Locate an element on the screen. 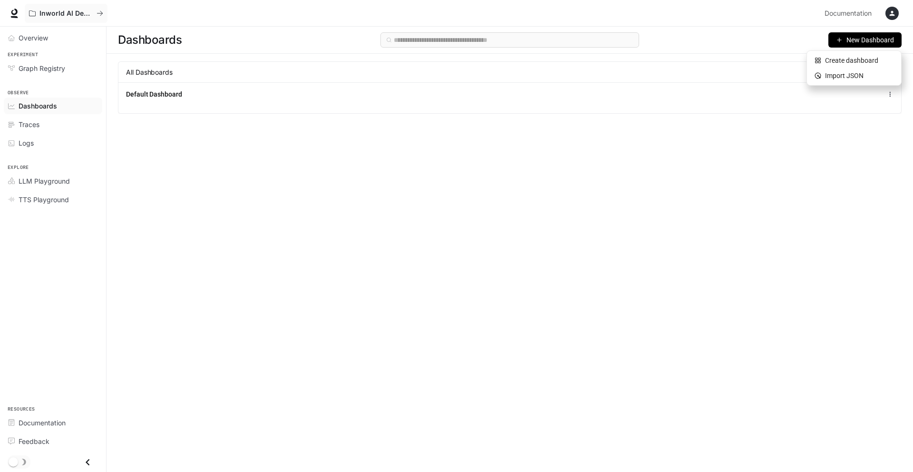 This screenshot has width=913, height=472. div: Create dashboard is located at coordinates (854, 60).